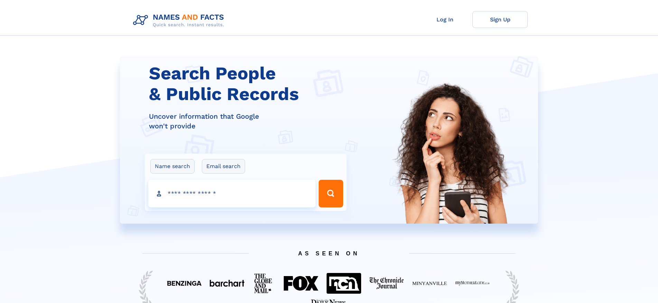 This screenshot has height=303, width=658. Describe the element at coordinates (180, 20) in the screenshot. I see `img: Logo Names and Facts` at that location.